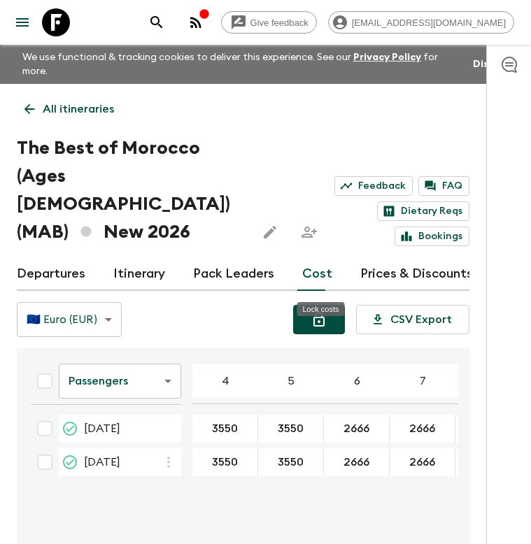  I want to click on a: FAQ, so click(443, 186).